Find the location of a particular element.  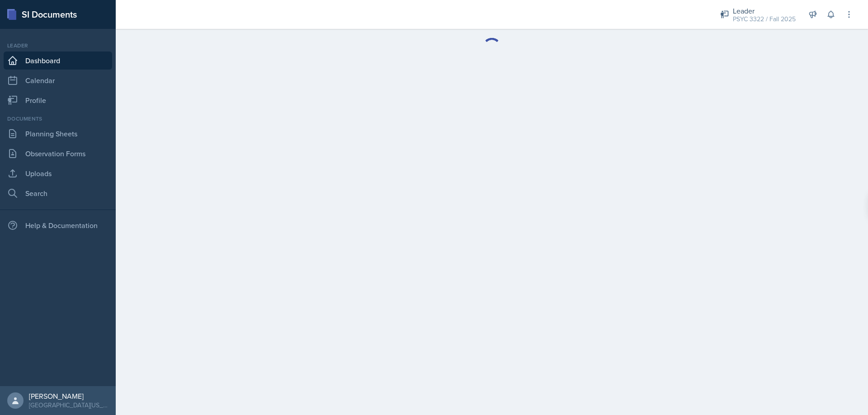

a: Search is located at coordinates (58, 193).